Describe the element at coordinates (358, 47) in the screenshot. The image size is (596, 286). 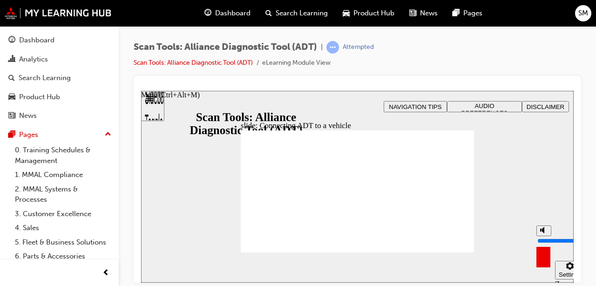
I see `div: Attempted` at that location.